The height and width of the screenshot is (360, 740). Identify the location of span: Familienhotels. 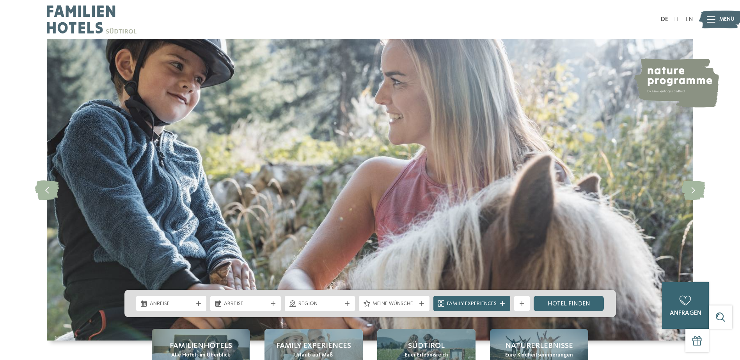
(201, 346).